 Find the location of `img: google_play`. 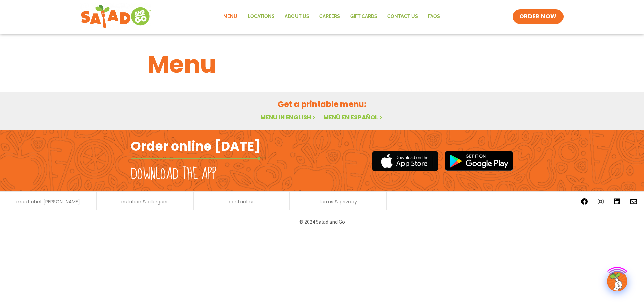

img: google_play is located at coordinates (479, 161).